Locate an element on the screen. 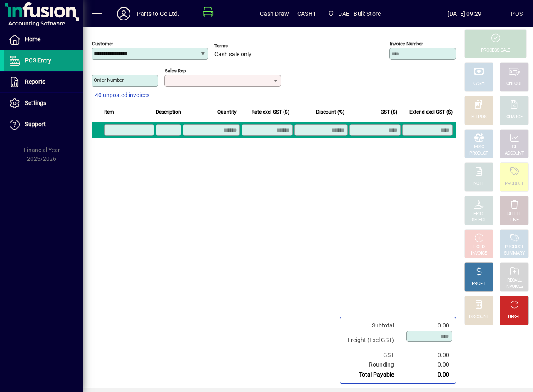  mat-label: Order number is located at coordinates (109, 80).